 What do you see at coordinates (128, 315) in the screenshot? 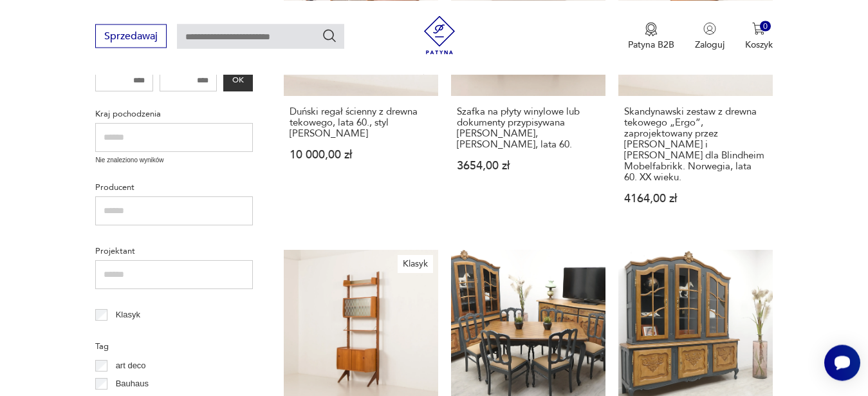
I see `p: Klasyk` at bounding box center [128, 315].